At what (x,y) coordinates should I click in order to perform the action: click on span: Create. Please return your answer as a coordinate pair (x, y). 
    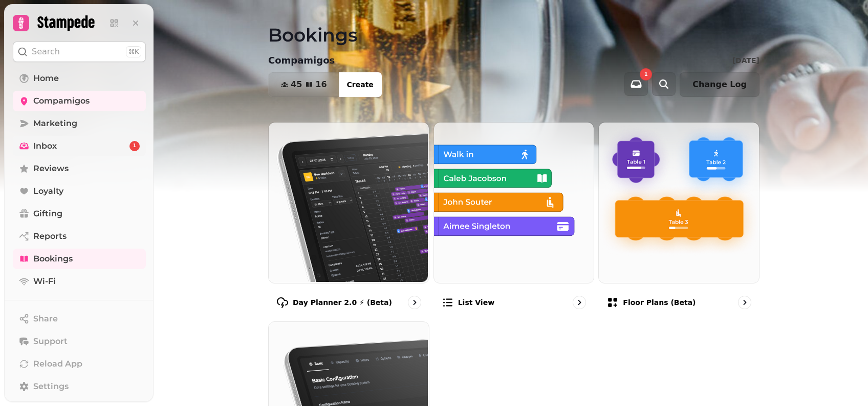
    Looking at the image, I should click on (361, 84).